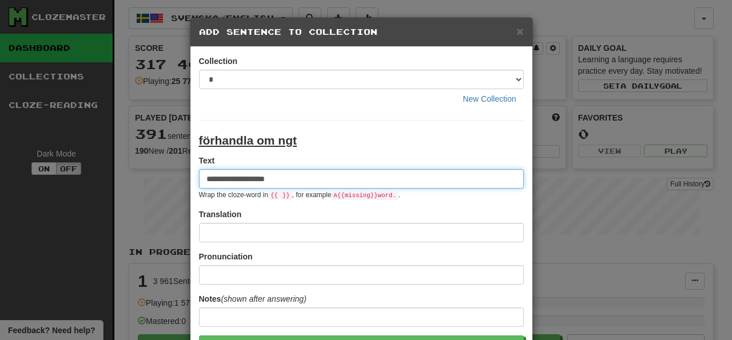 The width and height of the screenshot is (732, 340). Describe the element at coordinates (489, 99) in the screenshot. I see `button: New Collection` at that location.